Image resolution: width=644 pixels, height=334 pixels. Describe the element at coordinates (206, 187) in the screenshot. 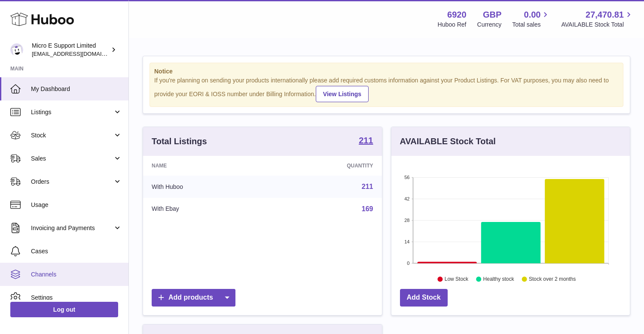

I see `td: With Huboo` at that location.